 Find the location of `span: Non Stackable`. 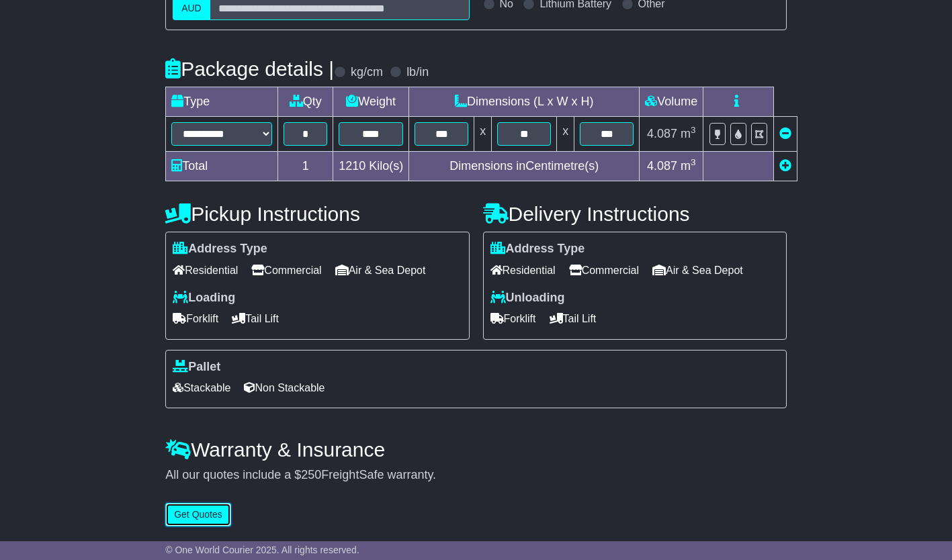

span: Non Stackable is located at coordinates (285, 388).